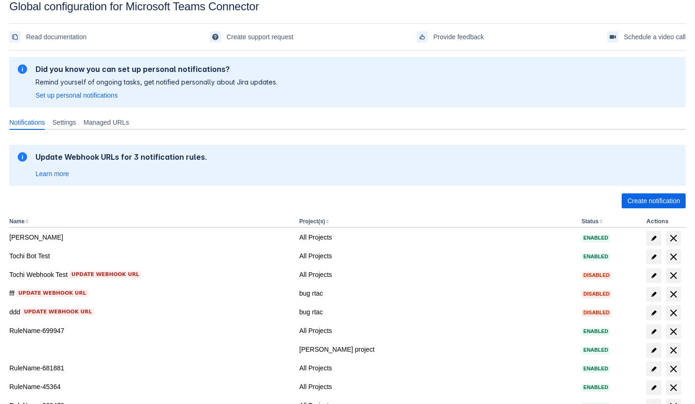 The width and height of the screenshot is (695, 404). What do you see at coordinates (48, 37) in the screenshot?
I see `a: Read documentation` at bounding box center [48, 37].